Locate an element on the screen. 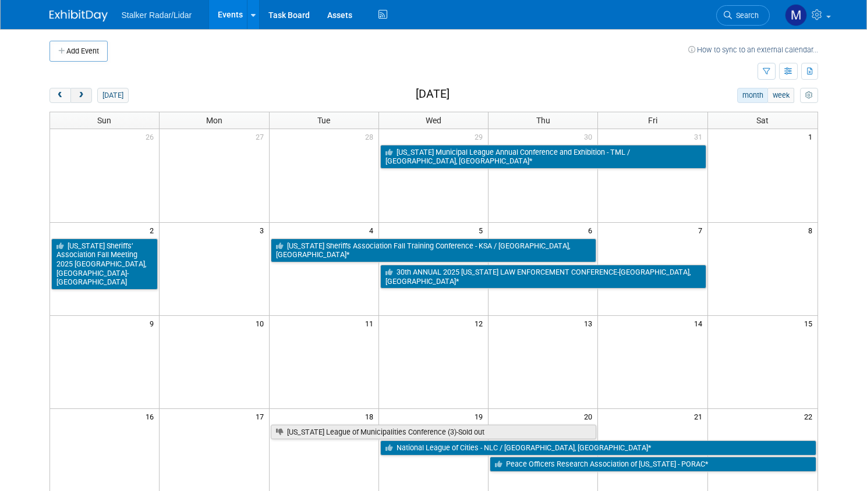 The height and width of the screenshot is (491, 867). span: 18 is located at coordinates (371, 416).